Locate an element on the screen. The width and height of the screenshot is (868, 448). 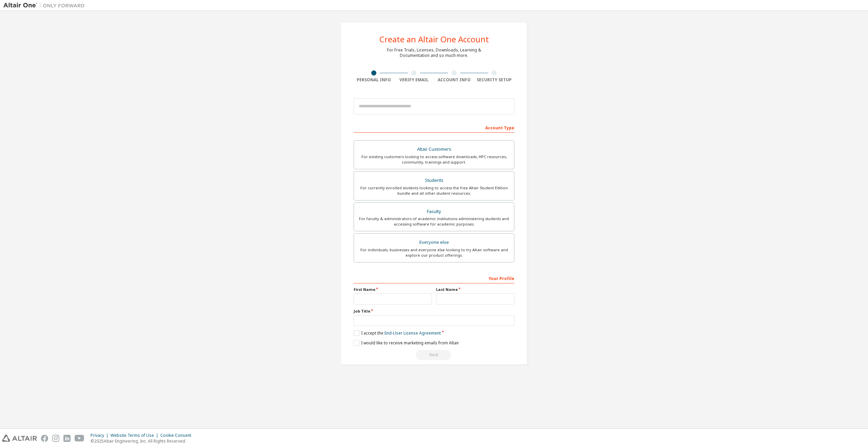
div: Personal Info is located at coordinates (374, 80).